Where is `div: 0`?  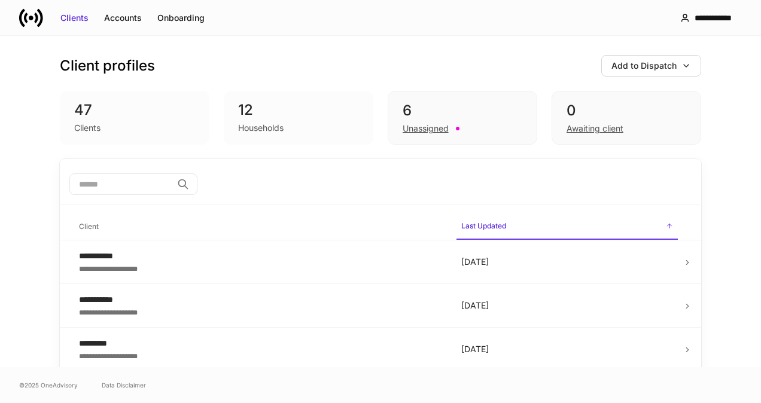 div: 0 is located at coordinates (626, 111).